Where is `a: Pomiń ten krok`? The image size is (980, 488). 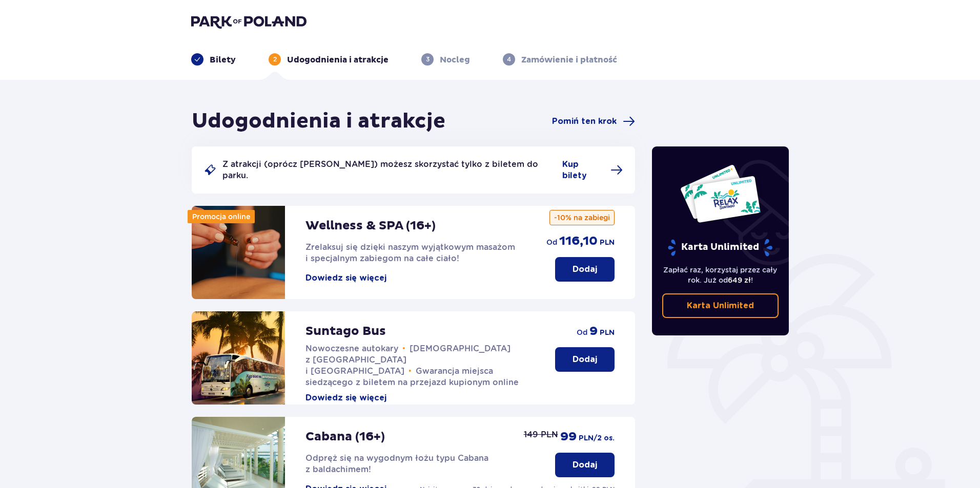 a: Pomiń ten krok is located at coordinates (594, 122).